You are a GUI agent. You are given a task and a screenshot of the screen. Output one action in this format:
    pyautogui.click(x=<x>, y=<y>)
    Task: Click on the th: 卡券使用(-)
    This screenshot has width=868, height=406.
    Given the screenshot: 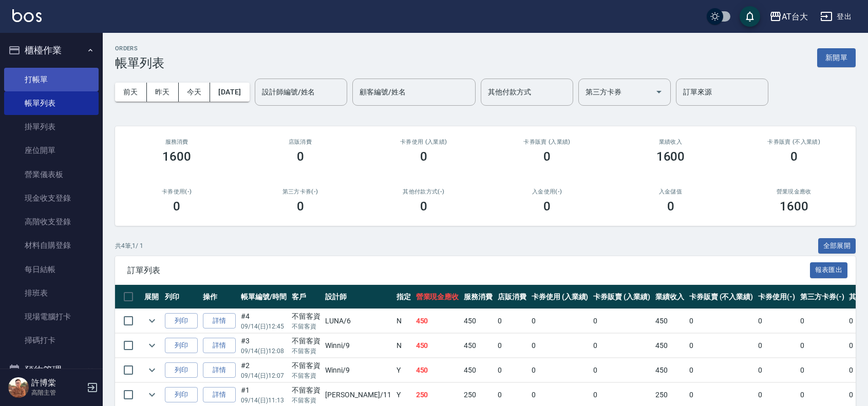 What is the action you would take?
    pyautogui.click(x=777, y=297)
    